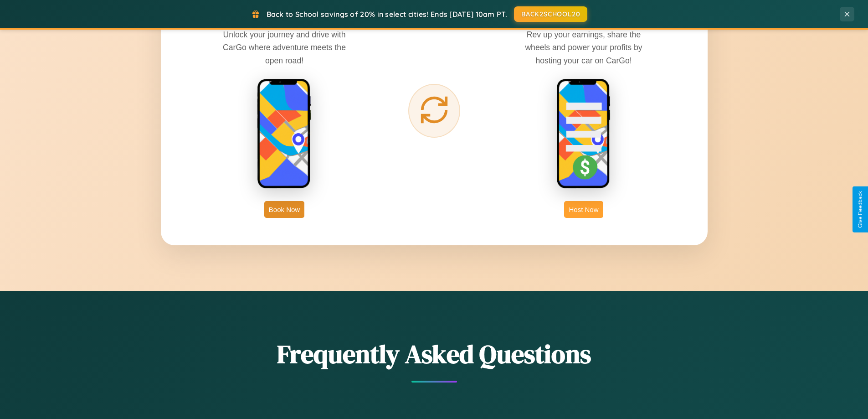  What do you see at coordinates (583, 47) in the screenshot?
I see `p: Rev up your earnings, share the wheels and power your profits by hosting your car on CarGo!` at bounding box center [583, 47].